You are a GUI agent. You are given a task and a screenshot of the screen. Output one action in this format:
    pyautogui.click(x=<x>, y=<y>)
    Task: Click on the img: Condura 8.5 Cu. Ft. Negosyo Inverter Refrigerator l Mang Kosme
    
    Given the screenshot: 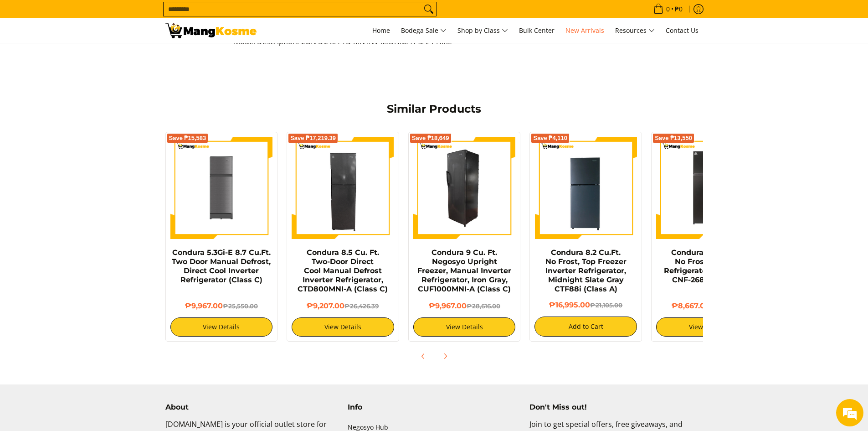 What is the action you would take?
    pyautogui.click(x=211, y=31)
    